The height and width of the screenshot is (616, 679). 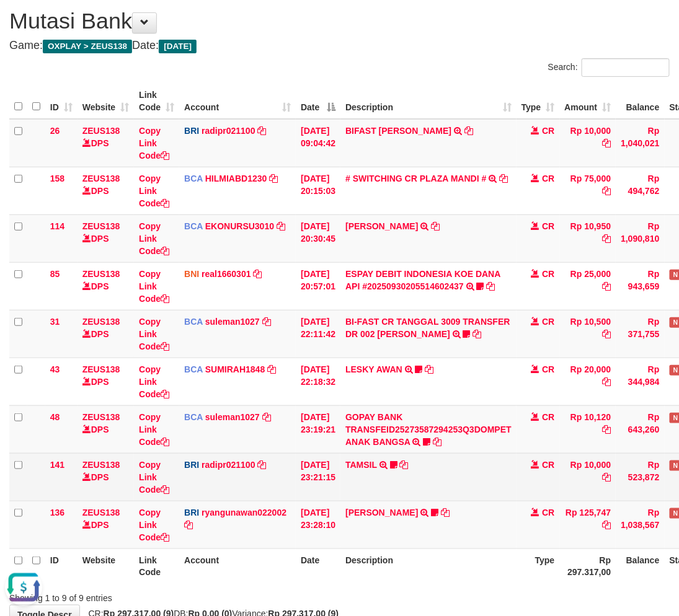 What do you see at coordinates (237, 566) in the screenshot?
I see `th: Account` at bounding box center [237, 566].